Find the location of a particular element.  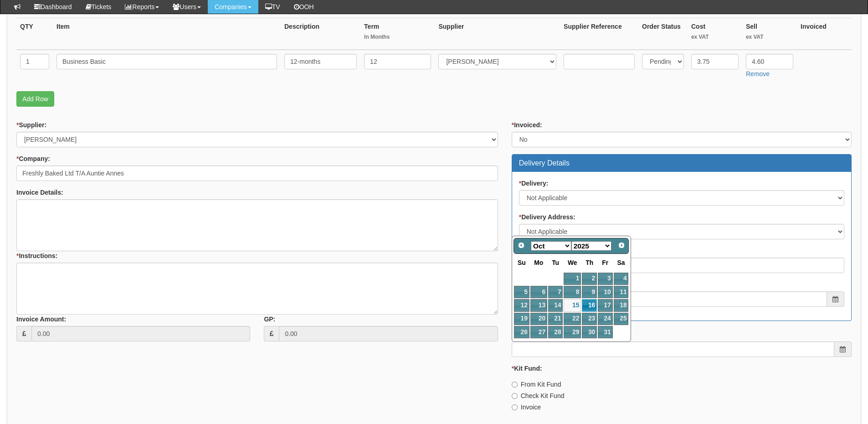

a: 3 is located at coordinates (605, 279).